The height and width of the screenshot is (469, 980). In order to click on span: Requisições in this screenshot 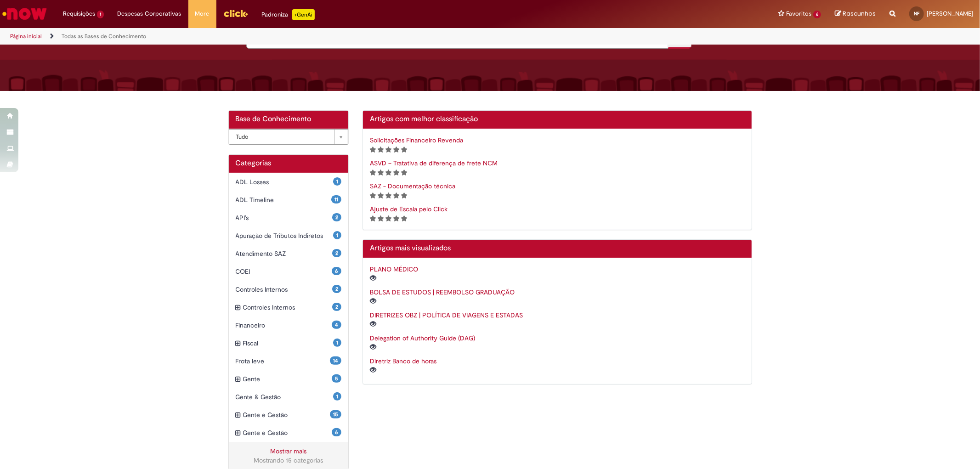, I will do `click(79, 13)`.